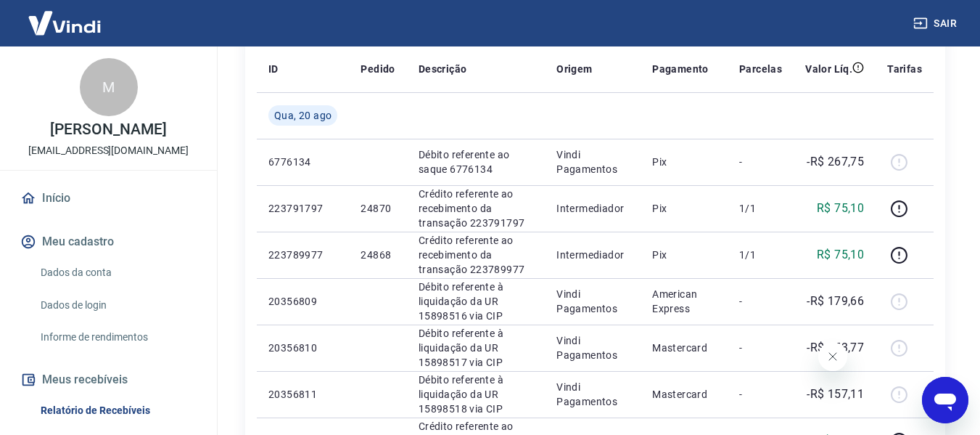  What do you see at coordinates (681, 69) in the screenshot?
I see `p: Pagamento` at bounding box center [681, 69].